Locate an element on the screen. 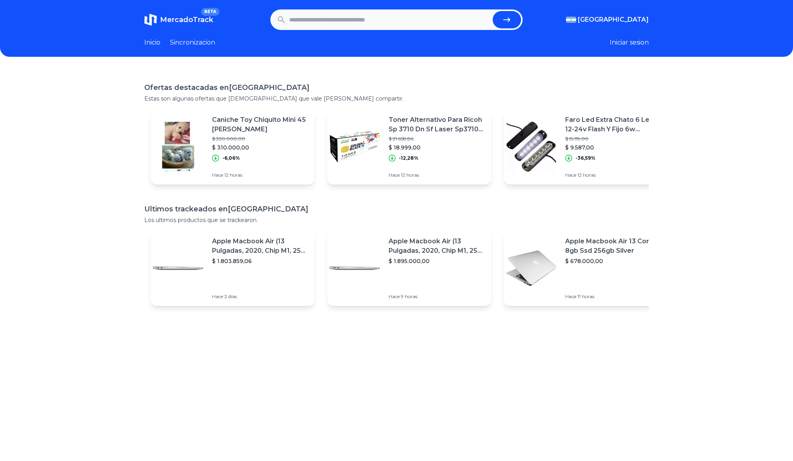  p: -6,06% is located at coordinates (231, 158).